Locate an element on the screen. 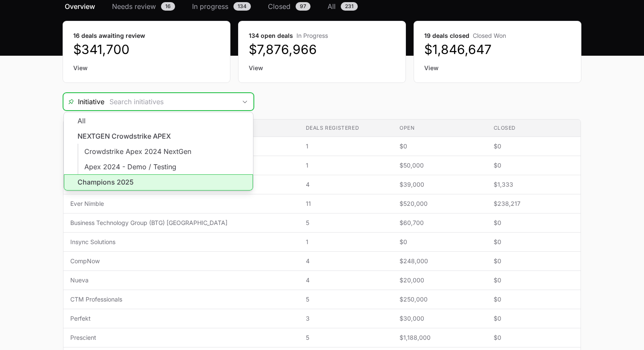 The width and height of the screenshot is (644, 350). span: 11 is located at coordinates (346, 204).